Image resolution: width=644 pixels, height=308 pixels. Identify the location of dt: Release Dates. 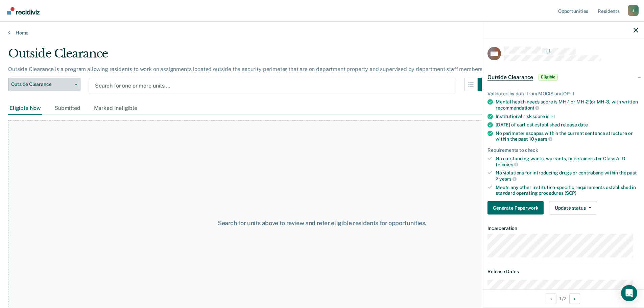
(563, 271).